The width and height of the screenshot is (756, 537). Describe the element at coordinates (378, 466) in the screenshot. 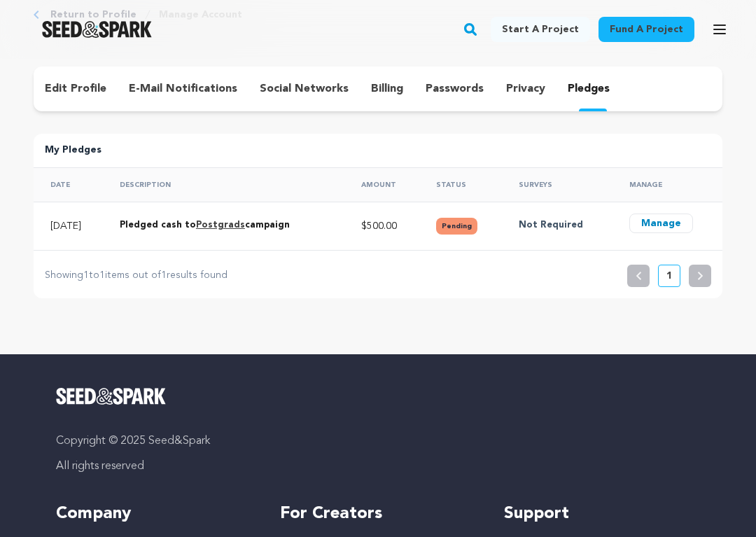

I see `p: All rights reserved` at that location.